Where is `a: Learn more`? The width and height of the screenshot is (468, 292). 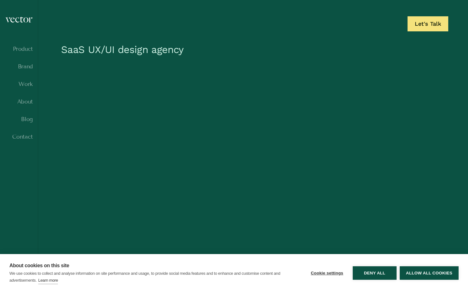 a: Learn more is located at coordinates (48, 280).